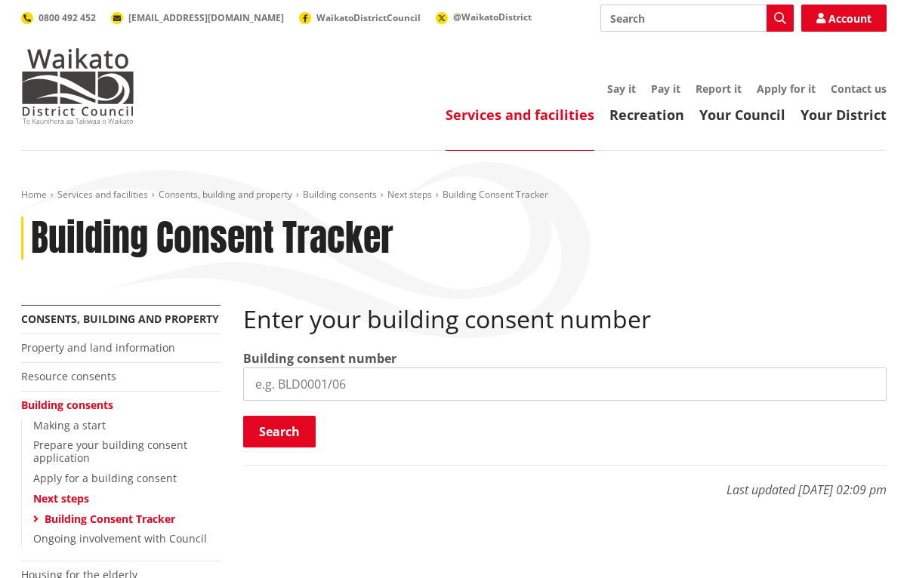 This screenshot has height=578, width=907. What do you see at coordinates (69, 425) in the screenshot?
I see `a: Making a start` at bounding box center [69, 425].